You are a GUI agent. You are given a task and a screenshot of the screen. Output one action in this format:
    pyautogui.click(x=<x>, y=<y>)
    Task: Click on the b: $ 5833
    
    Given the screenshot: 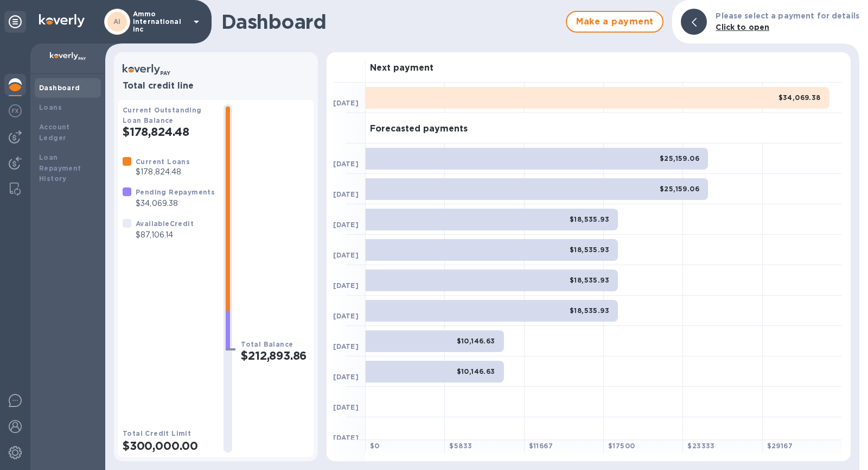 What is the action you would take?
    pyautogui.click(x=461, y=445)
    